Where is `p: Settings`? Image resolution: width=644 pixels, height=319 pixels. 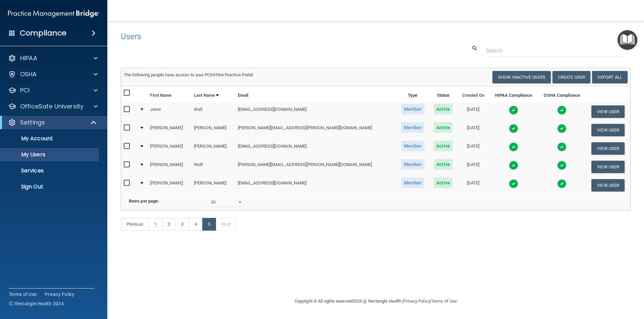 p: Settings is located at coordinates (33, 123).